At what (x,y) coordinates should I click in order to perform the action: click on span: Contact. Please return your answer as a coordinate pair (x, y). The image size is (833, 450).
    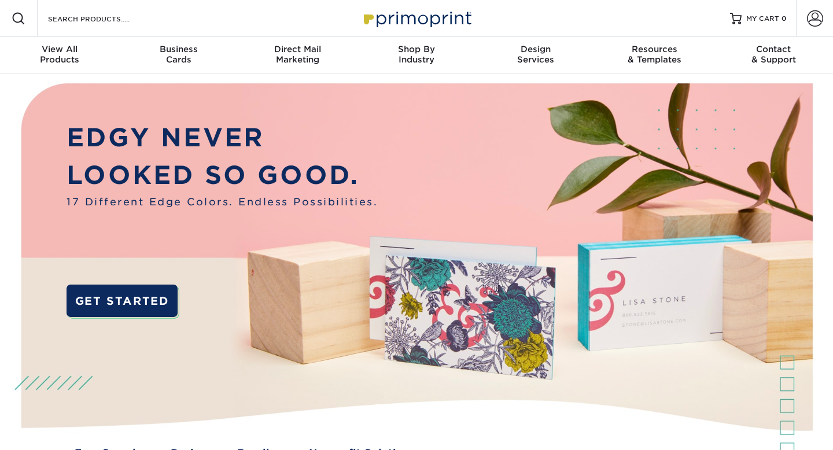
    Looking at the image, I should click on (773, 49).